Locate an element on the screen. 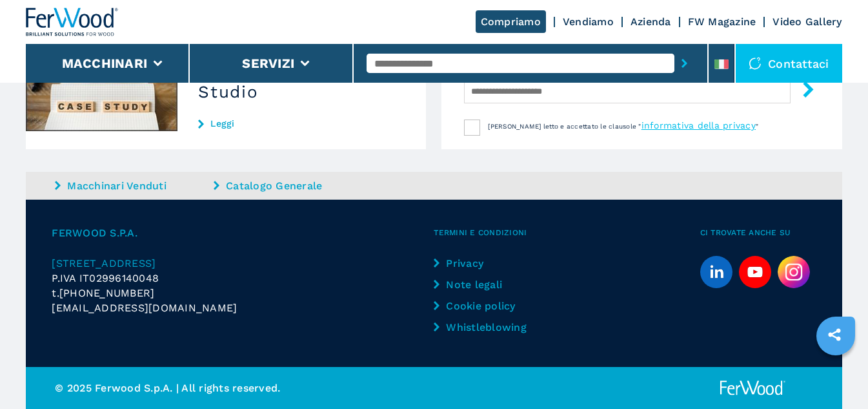  span: P.IVA IT02996140048 is located at coordinates (105, 278).